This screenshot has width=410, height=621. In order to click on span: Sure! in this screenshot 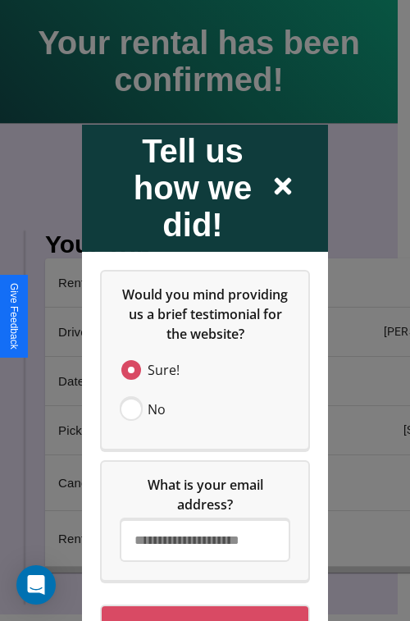, I will do `click(163, 369)`.